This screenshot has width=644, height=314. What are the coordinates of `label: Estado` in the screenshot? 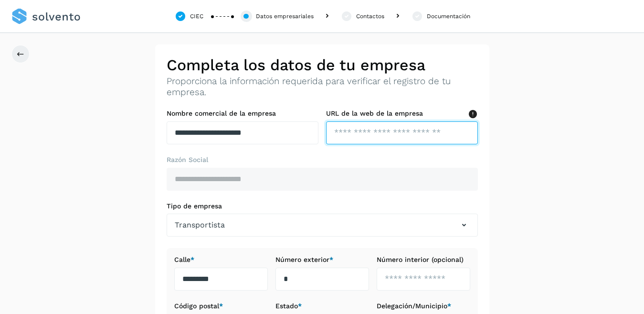 It's located at (322, 305).